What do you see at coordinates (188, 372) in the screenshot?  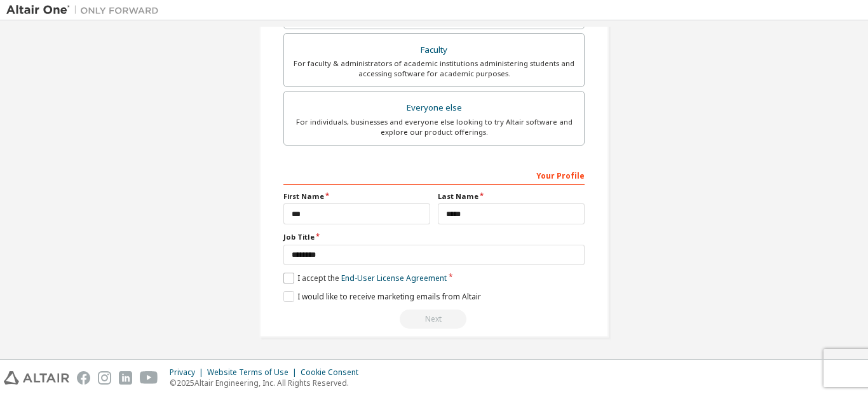 I see `div: Privacy` at bounding box center [188, 372].